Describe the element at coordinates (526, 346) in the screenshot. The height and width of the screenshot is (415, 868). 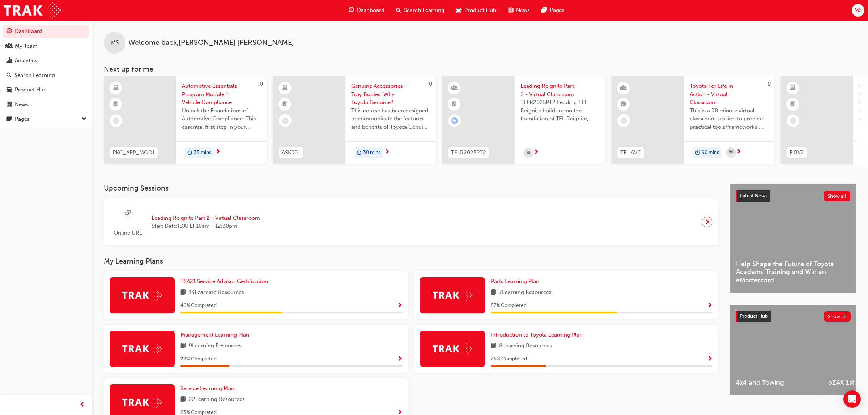
I see `span: 8 Learning Resources` at that location.